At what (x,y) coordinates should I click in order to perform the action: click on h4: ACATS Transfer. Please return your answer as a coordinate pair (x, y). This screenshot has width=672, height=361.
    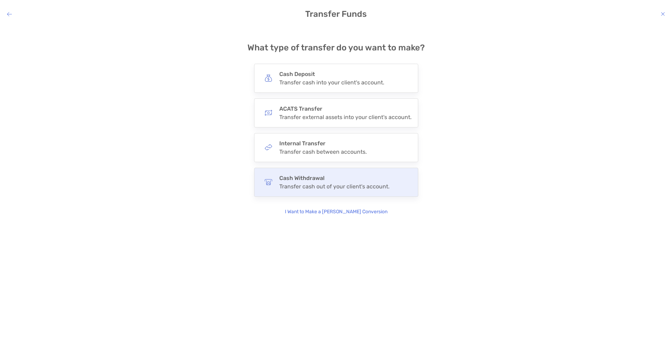
    Looking at the image, I should click on (345, 109).